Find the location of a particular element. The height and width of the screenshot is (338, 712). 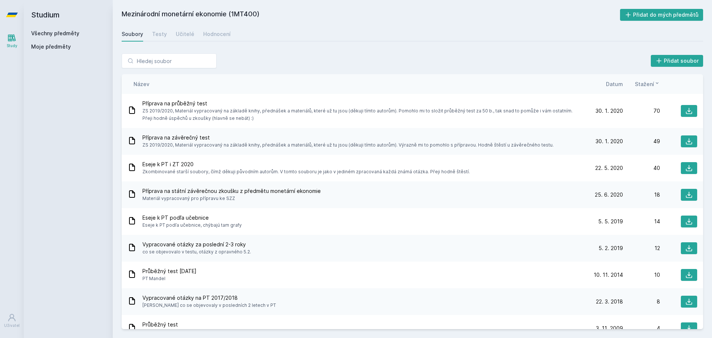

div: 18 is located at coordinates (641, 195).